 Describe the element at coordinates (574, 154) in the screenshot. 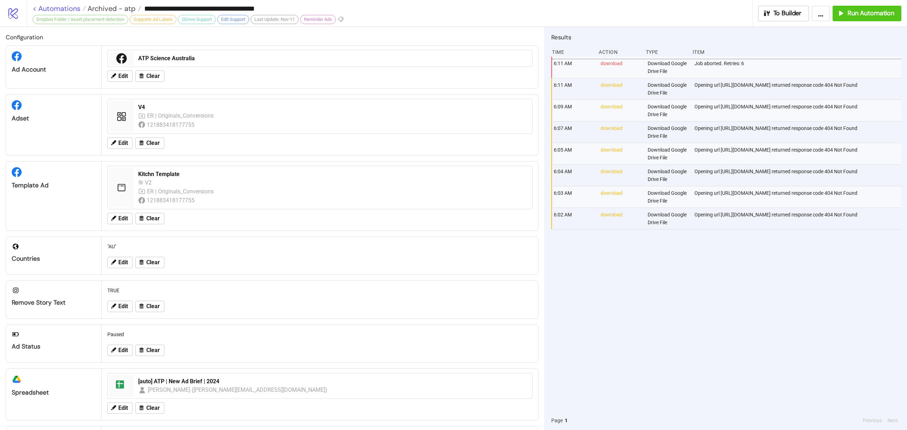

I see `div: 6:05 AM` at that location.